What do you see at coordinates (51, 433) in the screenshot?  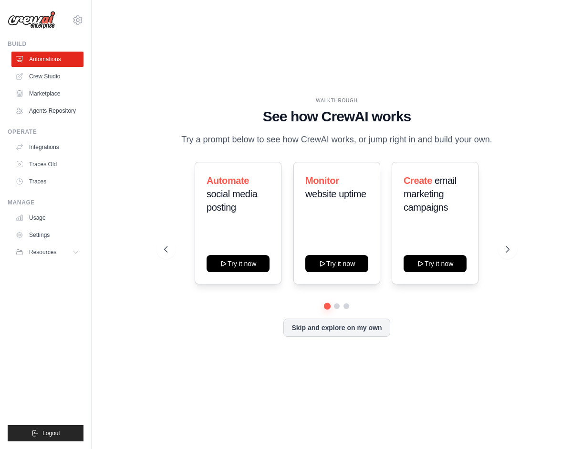 I see `span: Logout` at bounding box center [51, 433].